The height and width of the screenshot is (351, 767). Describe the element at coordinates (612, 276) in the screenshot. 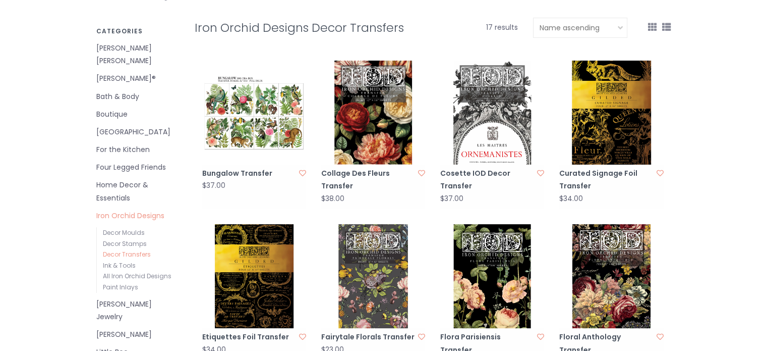

I see `img: Iron Orchid Designs Floral Anthology Transfer` at that location.